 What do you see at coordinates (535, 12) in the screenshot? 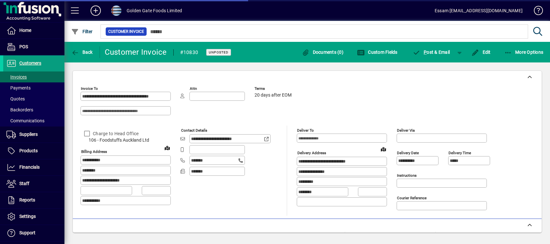
I see `a: Knowledge Base` at bounding box center [535, 12].